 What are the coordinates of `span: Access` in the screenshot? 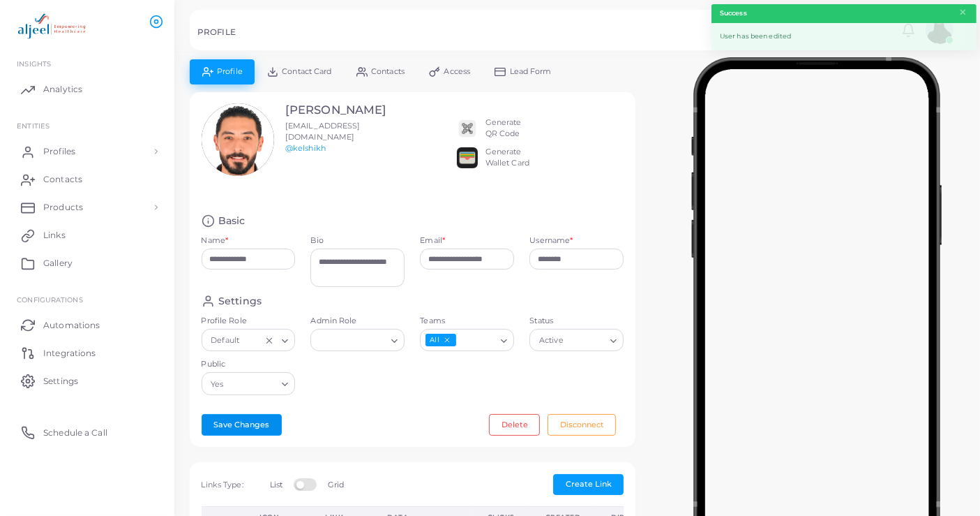 It's located at (457, 72).